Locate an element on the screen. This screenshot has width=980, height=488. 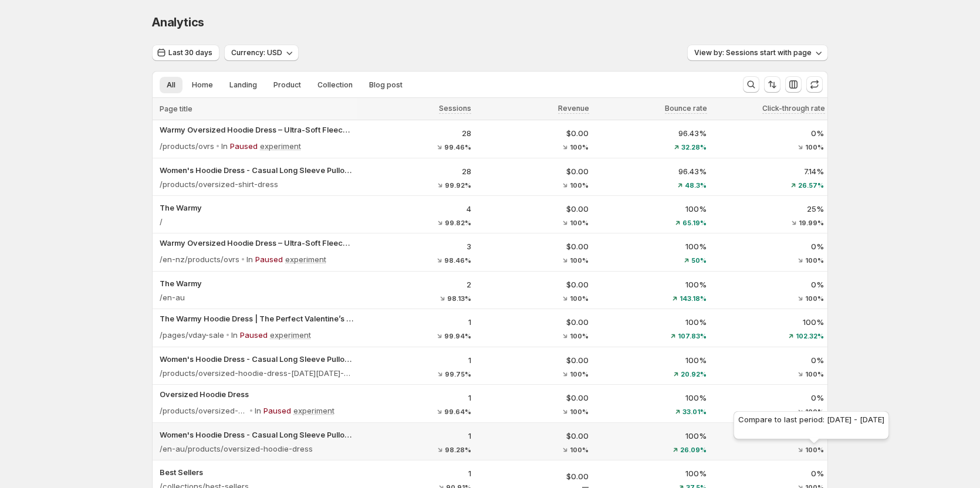
p: /products/oversized-shirt-dress is located at coordinates (219, 184).